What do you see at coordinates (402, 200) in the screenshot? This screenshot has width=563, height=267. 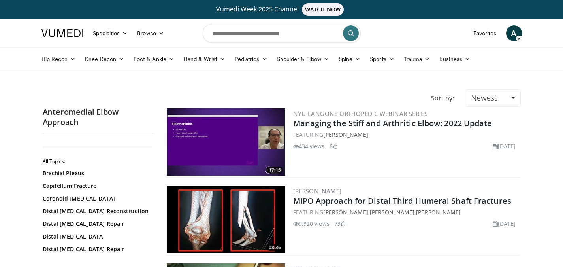 I see `a: MIPO Approach for Distal Third Humeral Shaft Fractures` at bounding box center [402, 200].